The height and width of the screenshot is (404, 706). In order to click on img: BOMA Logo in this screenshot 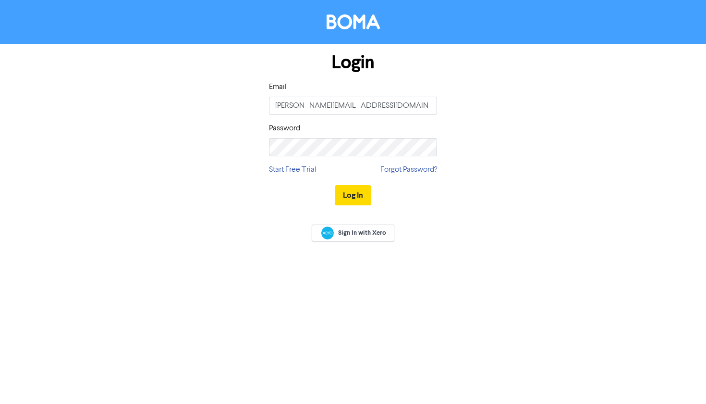, I will do `click(353, 22)`.